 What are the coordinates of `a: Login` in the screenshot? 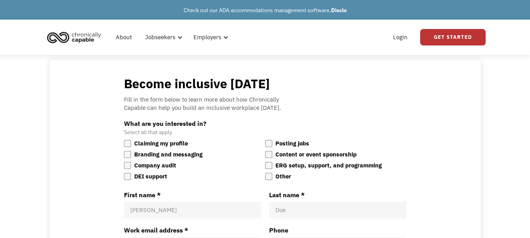 It's located at (400, 37).